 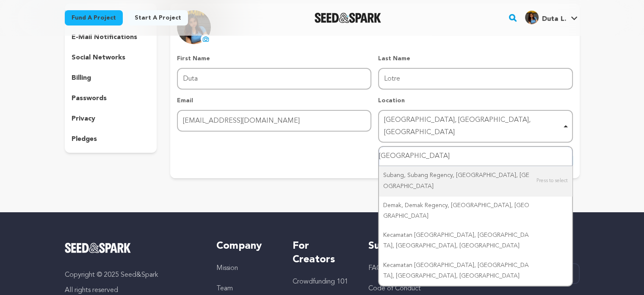 I want to click on h5: For Creators, so click(x=322, y=253).